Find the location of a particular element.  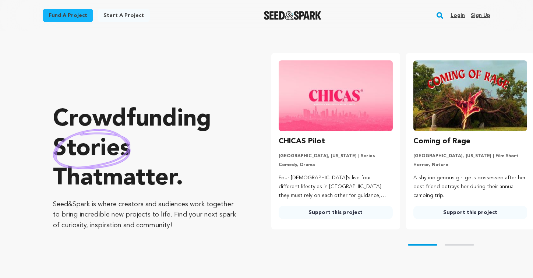

p: A shy indigenous girl gets possessed after her best friend betrays her during their annual campin... is located at coordinates (470, 187).